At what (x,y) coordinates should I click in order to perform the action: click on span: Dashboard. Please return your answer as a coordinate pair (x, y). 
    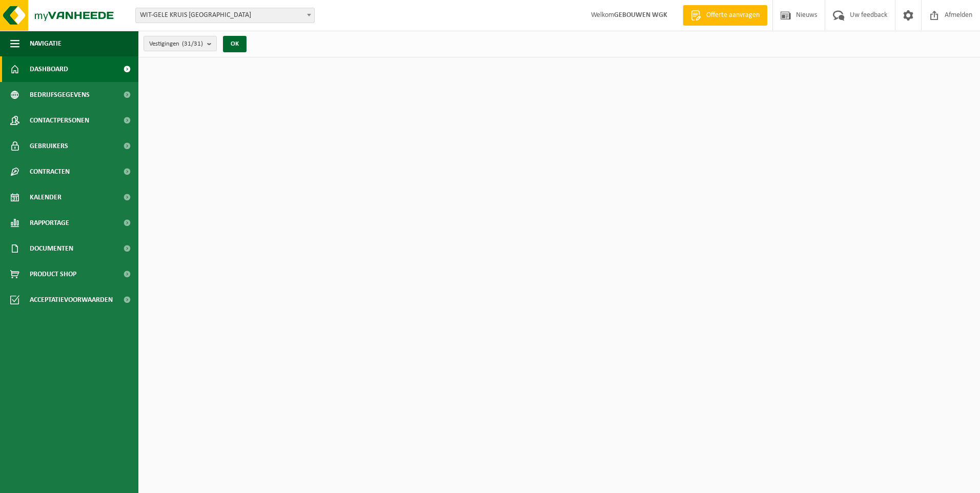
    Looking at the image, I should click on (48, 69).